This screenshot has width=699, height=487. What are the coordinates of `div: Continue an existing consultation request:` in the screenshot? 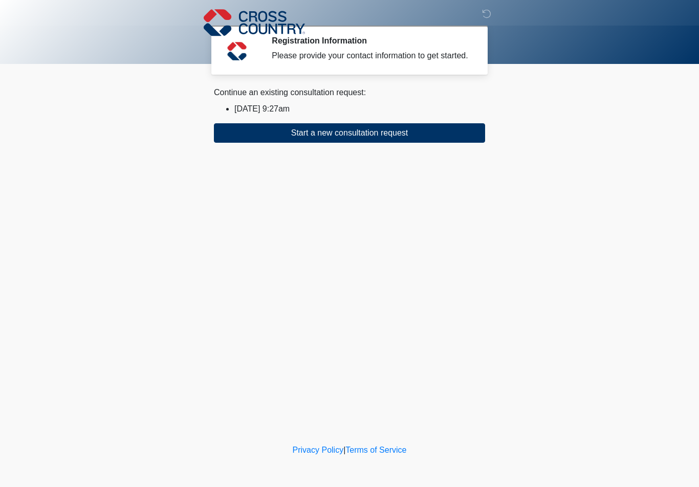 It's located at (350, 93).